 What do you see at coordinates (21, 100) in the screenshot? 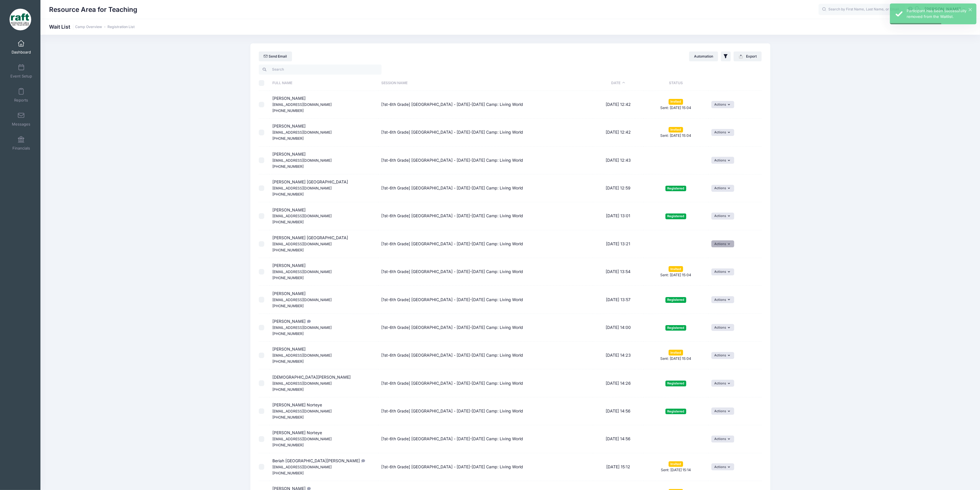
I see `span: Reports` at bounding box center [21, 100].